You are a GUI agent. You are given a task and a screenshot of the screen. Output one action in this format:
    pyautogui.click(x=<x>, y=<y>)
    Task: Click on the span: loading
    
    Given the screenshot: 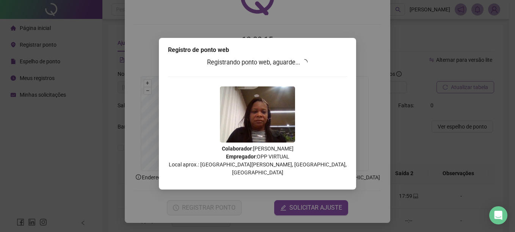 What is the action you would take?
    pyautogui.click(x=304, y=62)
    